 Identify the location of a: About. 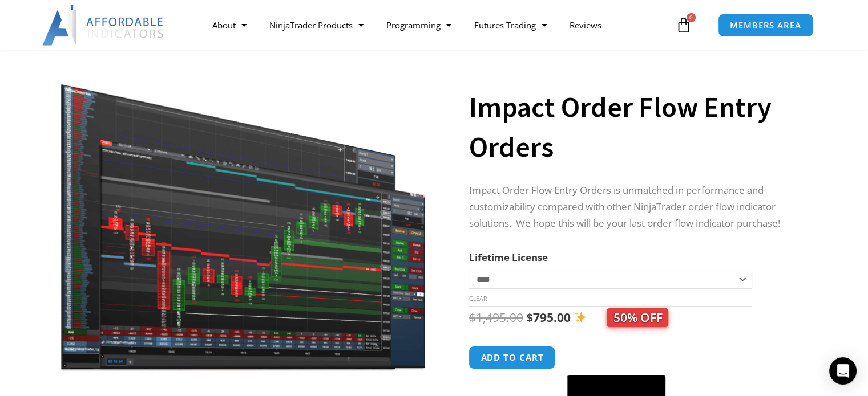
(229, 25).